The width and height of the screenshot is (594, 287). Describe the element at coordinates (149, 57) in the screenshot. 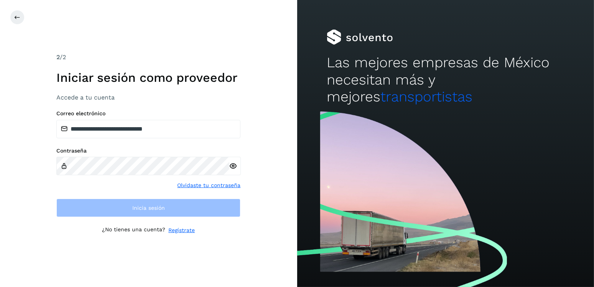

I see `div: /2` at that location.